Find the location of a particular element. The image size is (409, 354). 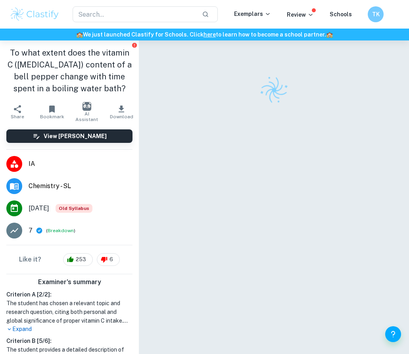

p: Expand is located at coordinates (69, 329).